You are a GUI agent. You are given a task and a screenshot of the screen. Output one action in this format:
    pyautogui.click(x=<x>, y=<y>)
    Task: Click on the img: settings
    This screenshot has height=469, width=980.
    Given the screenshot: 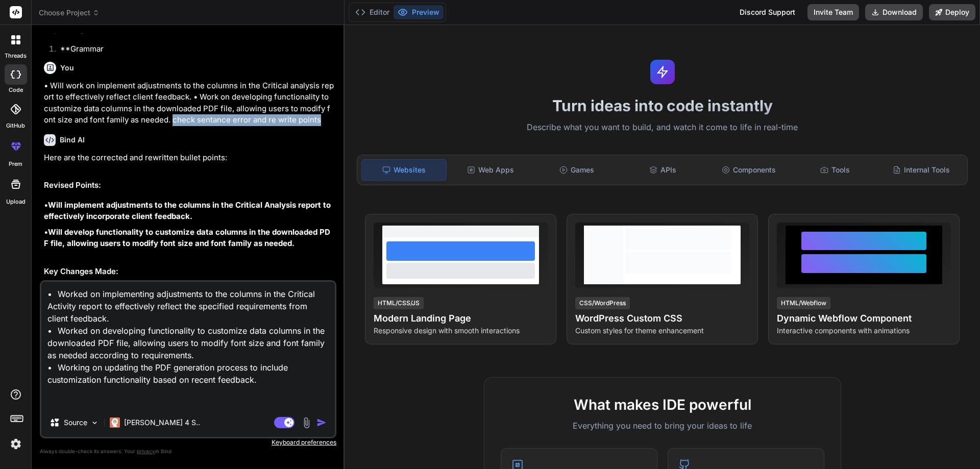 What is the action you would take?
    pyautogui.click(x=15, y=444)
    